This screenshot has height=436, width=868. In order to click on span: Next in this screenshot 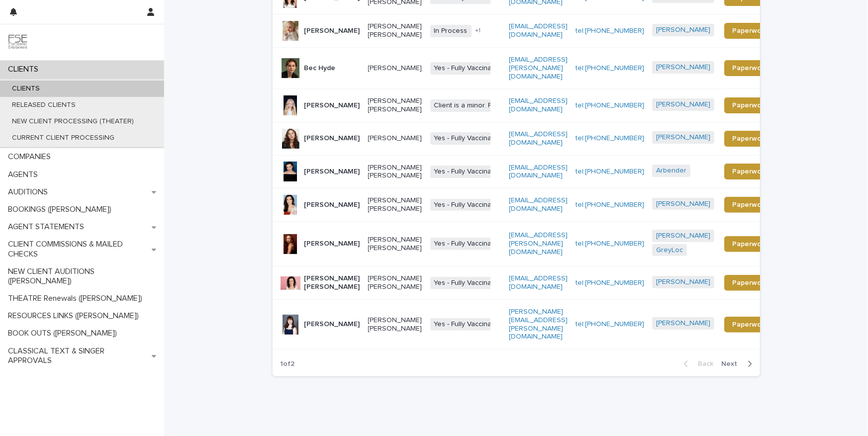, I will do `click(732, 364)`.